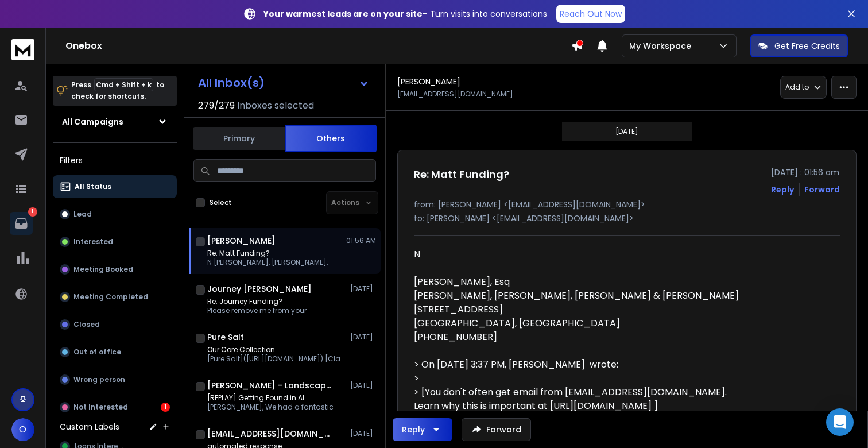 The height and width of the screenshot is (448, 868). What do you see at coordinates (118, 91) in the screenshot?
I see `p: Press to check for shortcuts.` at bounding box center [118, 91].